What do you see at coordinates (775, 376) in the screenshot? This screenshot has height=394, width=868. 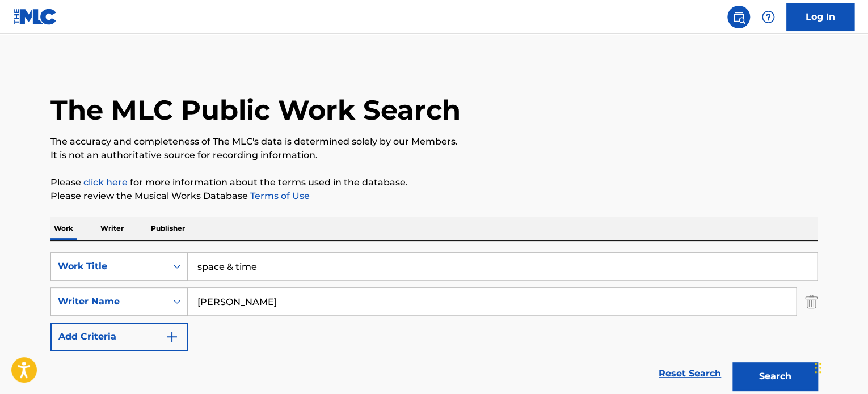 I see `button: Search` at bounding box center [775, 376].